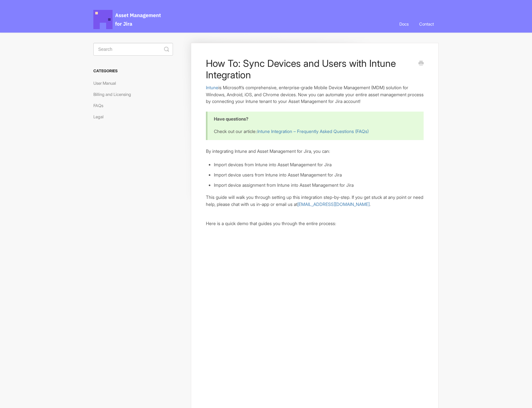 This screenshot has height=408, width=532. I want to click on p: Check out our article::, so click(315, 132).